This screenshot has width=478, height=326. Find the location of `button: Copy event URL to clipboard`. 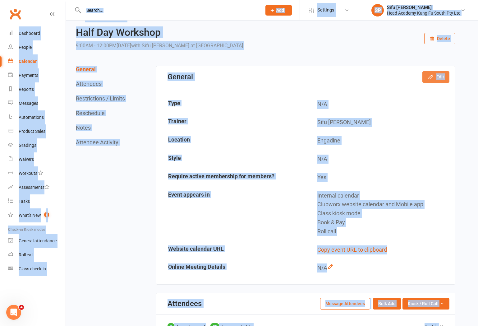

button: Copy event URL to clipboard is located at coordinates (352, 250).